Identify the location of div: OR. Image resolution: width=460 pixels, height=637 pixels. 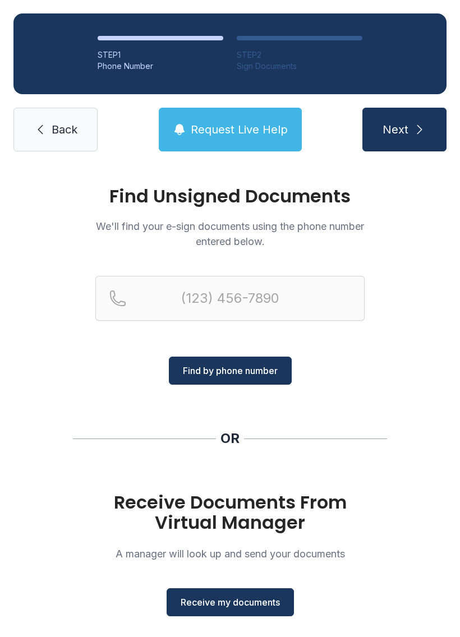
(230, 439).